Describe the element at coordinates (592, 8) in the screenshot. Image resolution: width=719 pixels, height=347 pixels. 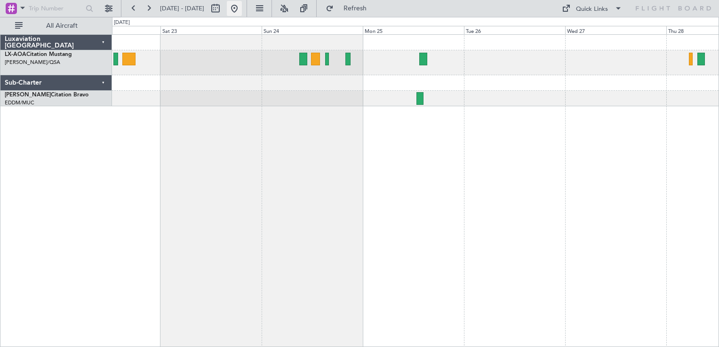
I see `button: Quick Links` at that location.